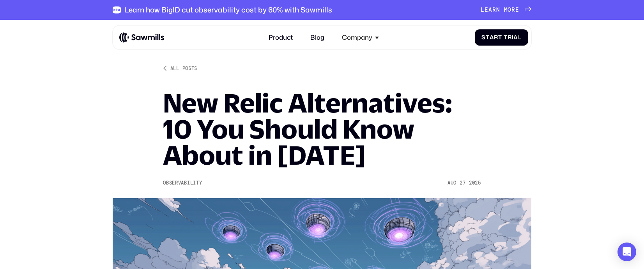 The height and width of the screenshot is (269, 644). Describe the element at coordinates (280, 37) in the screenshot. I see `a: Product` at that location.